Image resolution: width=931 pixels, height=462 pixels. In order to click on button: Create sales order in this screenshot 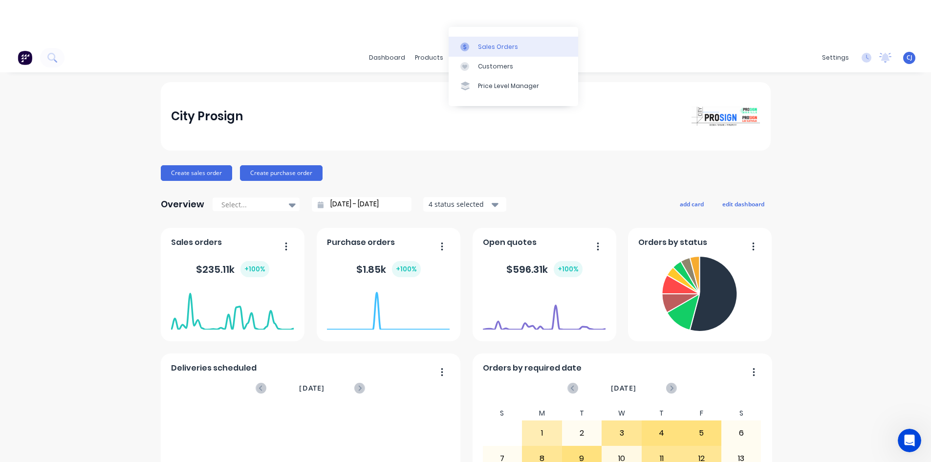, I will do `click(196, 173)`.